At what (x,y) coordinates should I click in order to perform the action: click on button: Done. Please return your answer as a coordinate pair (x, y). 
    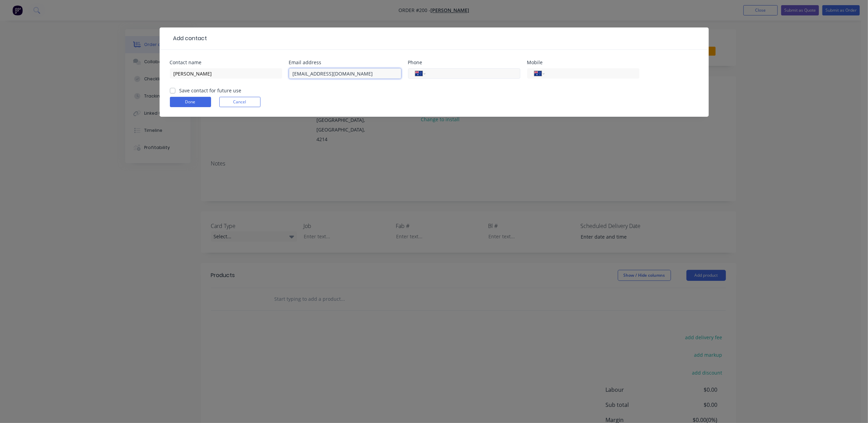
    Looking at the image, I should click on (191, 102).